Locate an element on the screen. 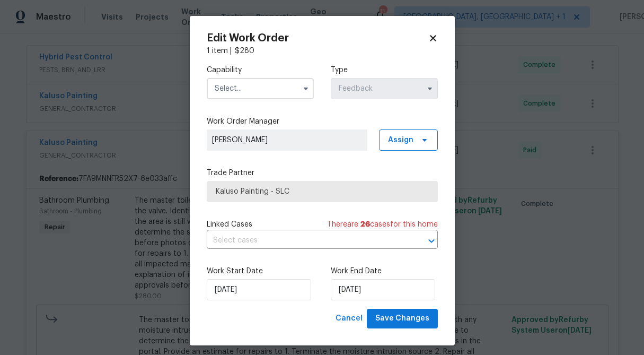  h2: Edit Work Order is located at coordinates (318, 38).